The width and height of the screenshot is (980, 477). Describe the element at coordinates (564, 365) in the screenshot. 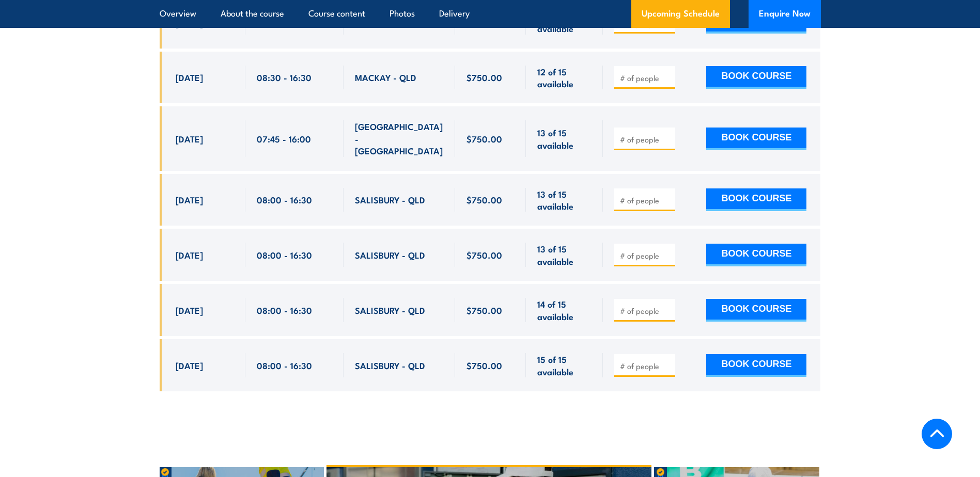

I see `span: 15 of 15 available` at that location.